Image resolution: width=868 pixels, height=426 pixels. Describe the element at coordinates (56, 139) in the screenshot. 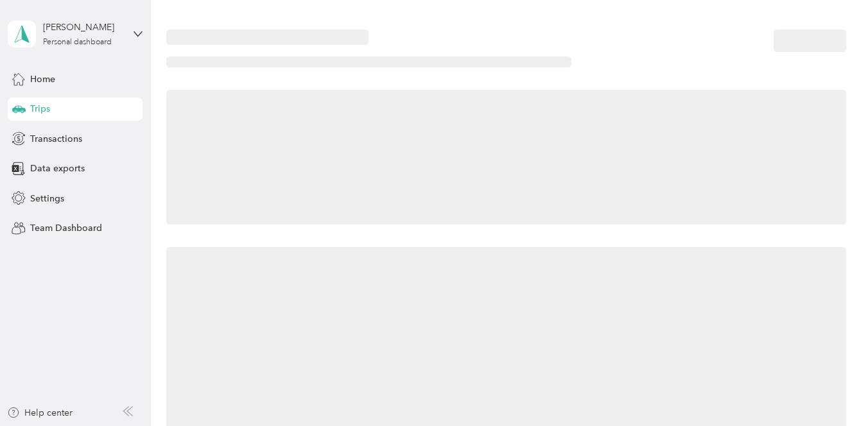

I see `span: Transactions` at that location.